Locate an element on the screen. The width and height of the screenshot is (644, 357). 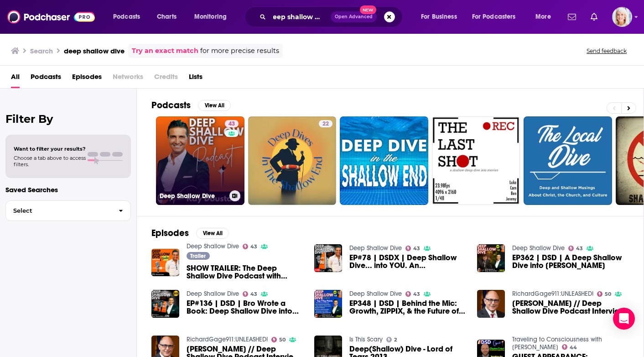
div: Search podcasts, credits, & more... is located at coordinates (332, 17).